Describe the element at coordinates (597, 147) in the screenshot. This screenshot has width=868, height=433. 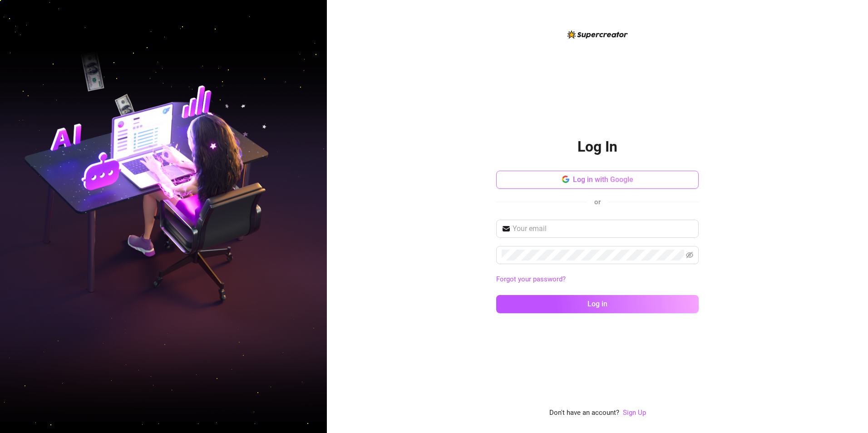
I see `h2: Log In` at that location.